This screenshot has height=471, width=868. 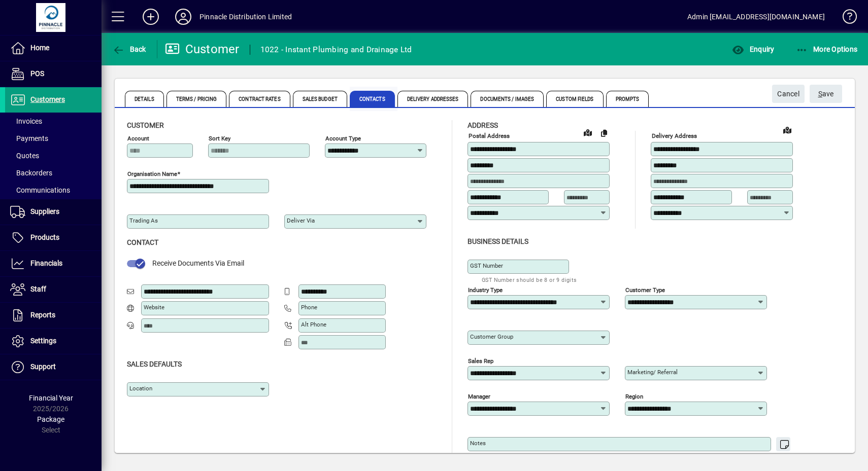 What do you see at coordinates (37, 74) in the screenshot?
I see `span: POS` at bounding box center [37, 74].